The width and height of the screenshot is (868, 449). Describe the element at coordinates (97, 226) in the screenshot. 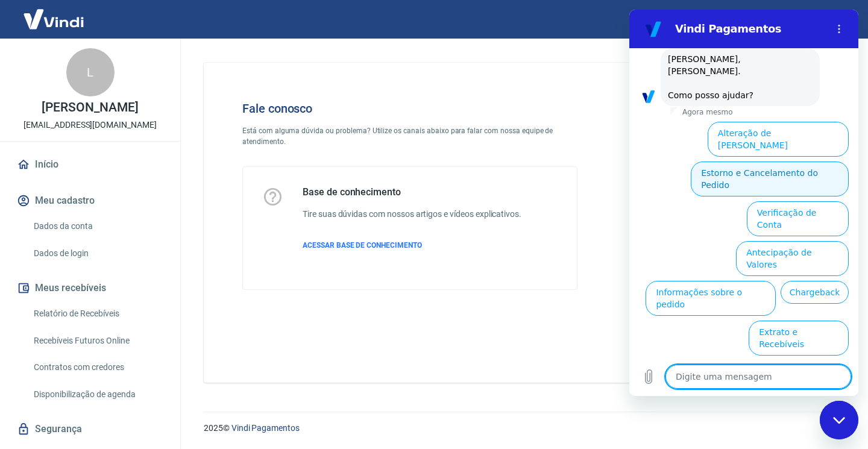

I see `a: Dados da conta` at that location.